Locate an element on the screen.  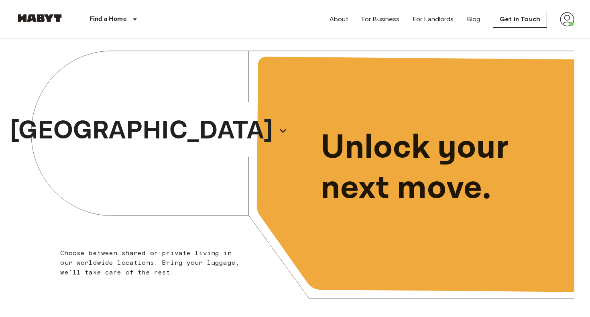
p: Find a Home is located at coordinates (108, 19).